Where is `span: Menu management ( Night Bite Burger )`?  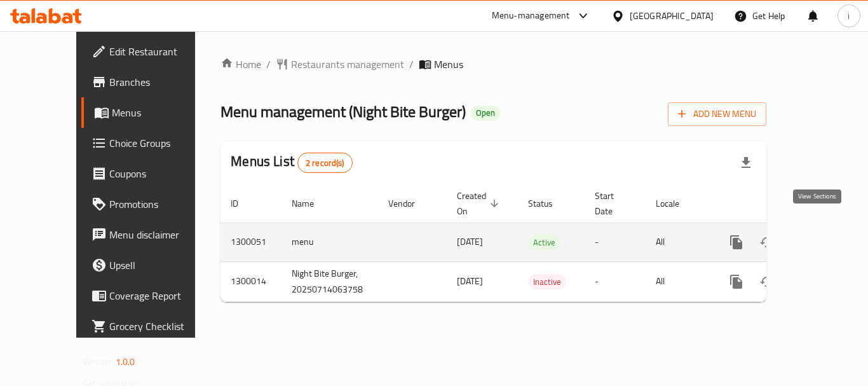 span: Menu management ( Night Bite Burger ) is located at coordinates (343, 111).